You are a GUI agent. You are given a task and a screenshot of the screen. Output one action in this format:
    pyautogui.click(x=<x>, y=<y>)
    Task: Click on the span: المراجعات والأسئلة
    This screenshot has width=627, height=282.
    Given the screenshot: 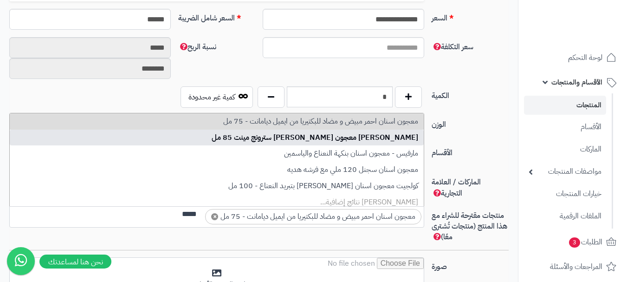 What is the action you would take?
    pyautogui.click(x=576, y=266)
    